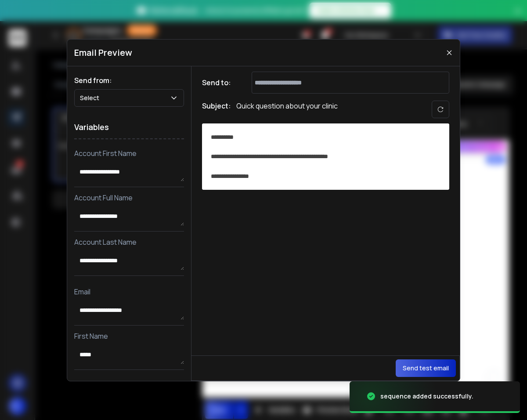  Describe the element at coordinates (287, 109) in the screenshot. I see `p: Quick question about your clinic` at that location.